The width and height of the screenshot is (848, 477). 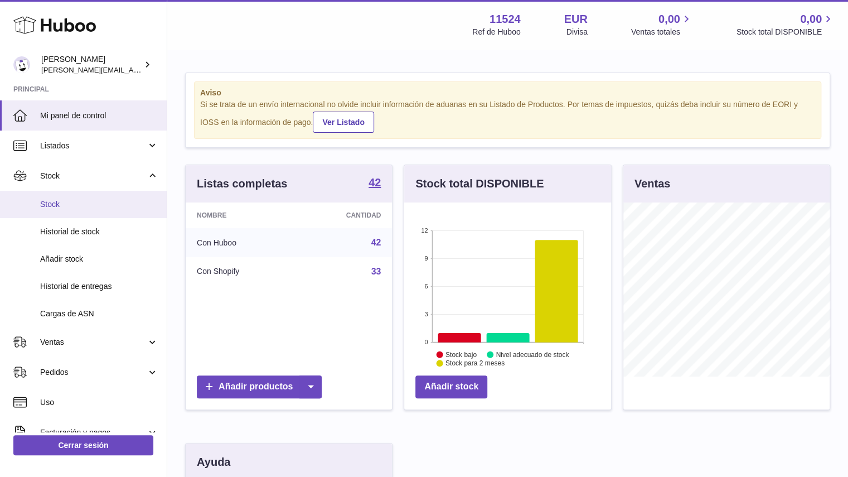 What do you see at coordinates (83, 445) in the screenshot?
I see `a: Cerrar sesión` at bounding box center [83, 445].